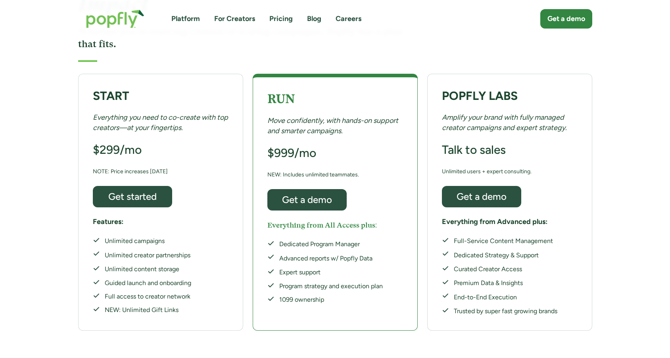  I want to click on h5: Everything from All Access plus:, so click(322, 225).